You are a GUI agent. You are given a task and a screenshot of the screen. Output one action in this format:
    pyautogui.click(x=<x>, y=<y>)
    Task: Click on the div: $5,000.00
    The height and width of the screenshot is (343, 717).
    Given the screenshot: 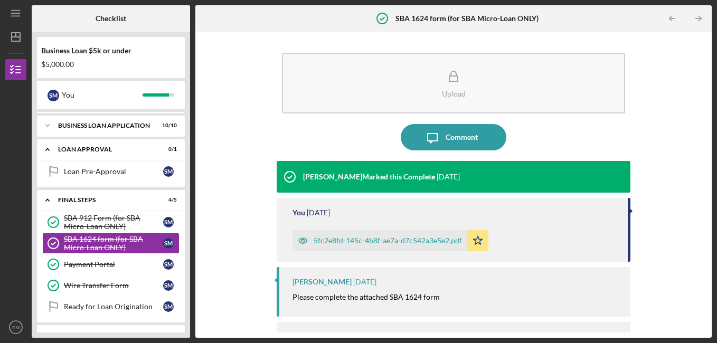 What is the action you would take?
    pyautogui.click(x=111, y=64)
    